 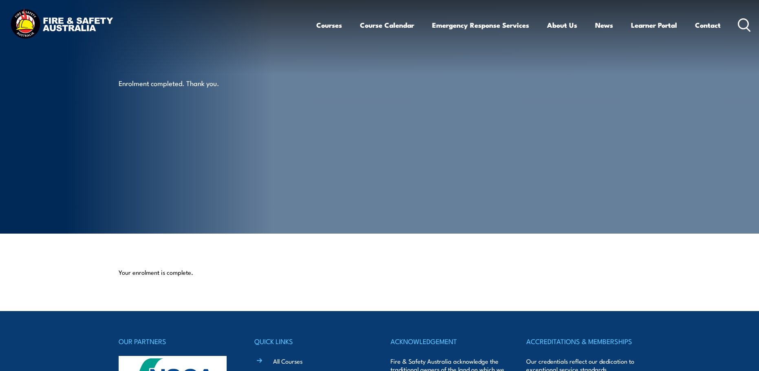 What do you see at coordinates (387, 25) in the screenshot?
I see `a: Course Calendar` at bounding box center [387, 25].